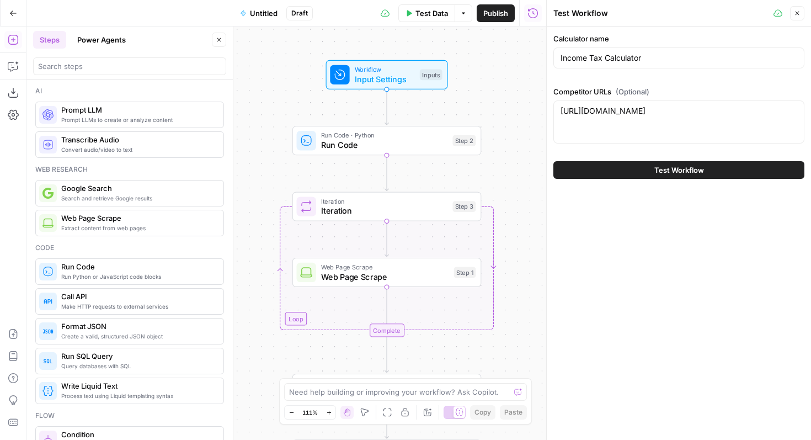 This screenshot has height=440, width=811. Describe the element at coordinates (130, 169) in the screenshot. I see `div: Web research` at that location.